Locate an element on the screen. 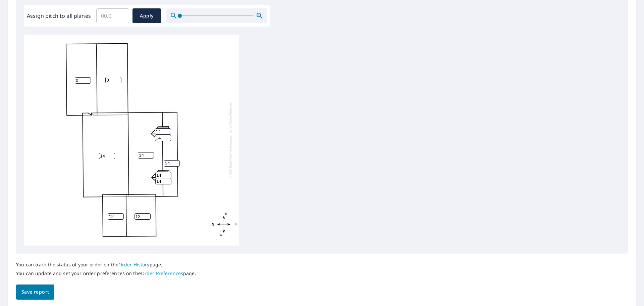  span: Apply is located at coordinates (147, 16).